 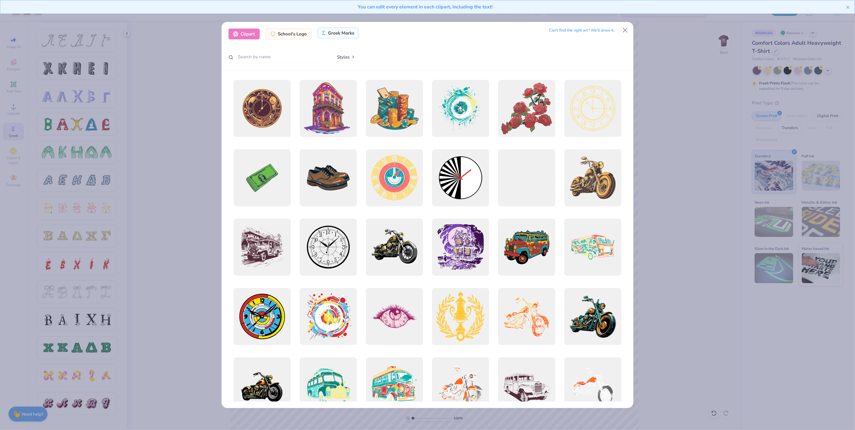 What do you see at coordinates (289, 34) in the screenshot?
I see `div: School's Logo` at bounding box center [289, 34].